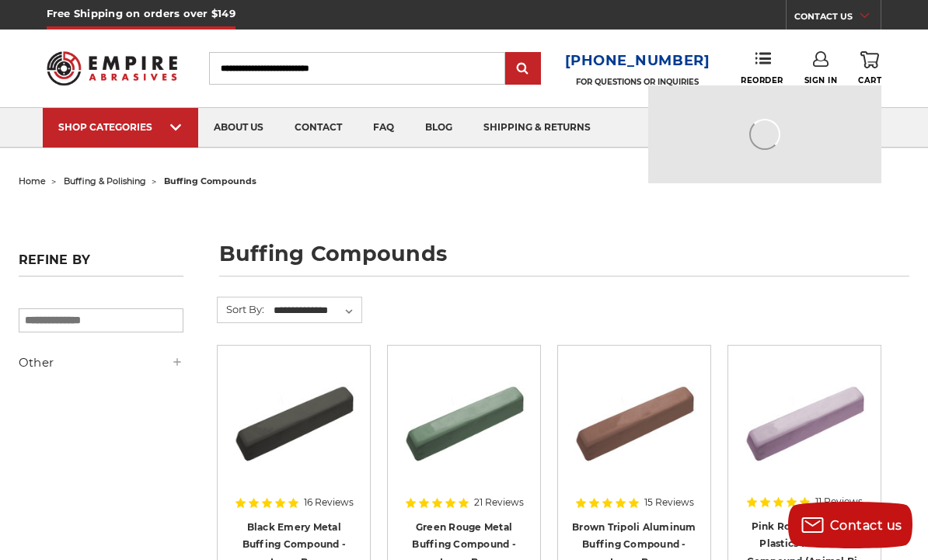 This screenshot has width=928, height=560. I want to click on a: CONTACT US, so click(837, 19).